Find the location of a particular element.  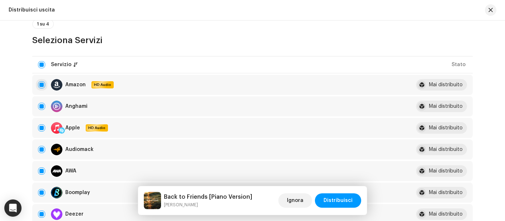

div: Boomplay is located at coordinates (78, 192).